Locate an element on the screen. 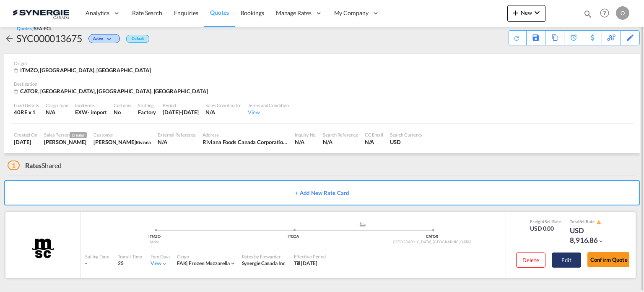  div: EXW is located at coordinates (81, 112).